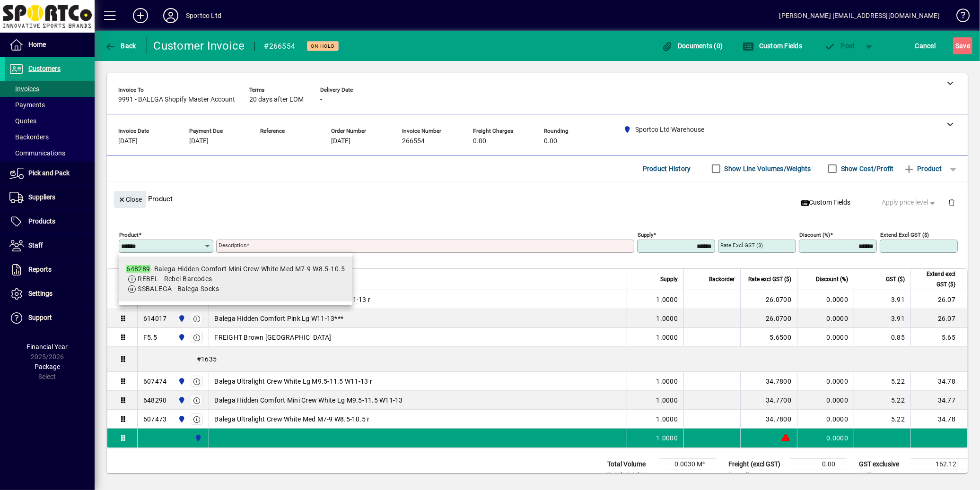 The height and width of the screenshot is (490, 980). Describe the element at coordinates (176, 100) in the screenshot. I see `span: 9991 - BALEGA Shopify Master Account` at that location.